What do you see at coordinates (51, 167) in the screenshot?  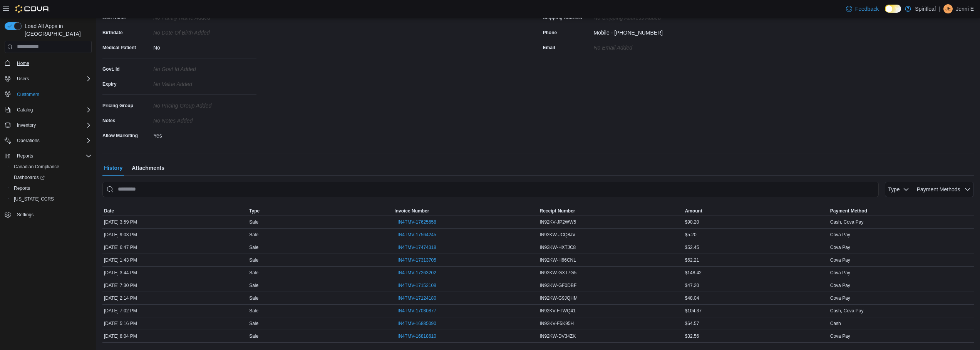 I see `button: Canadian Compliance` at bounding box center [51, 167].